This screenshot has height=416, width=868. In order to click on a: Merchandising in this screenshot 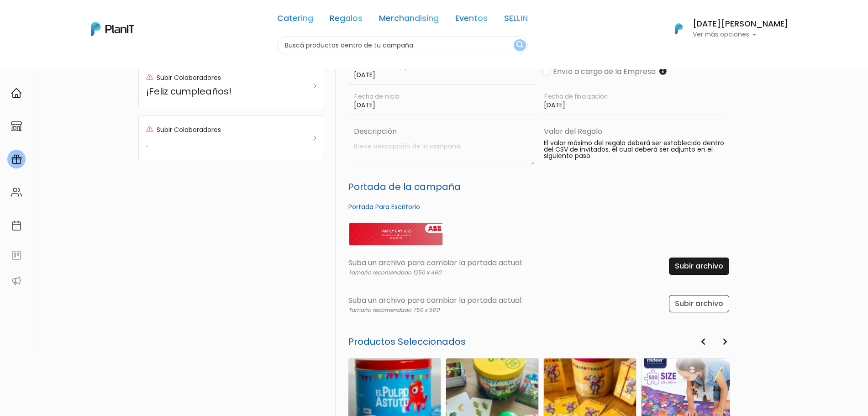, I will do `click(409, 20)`.